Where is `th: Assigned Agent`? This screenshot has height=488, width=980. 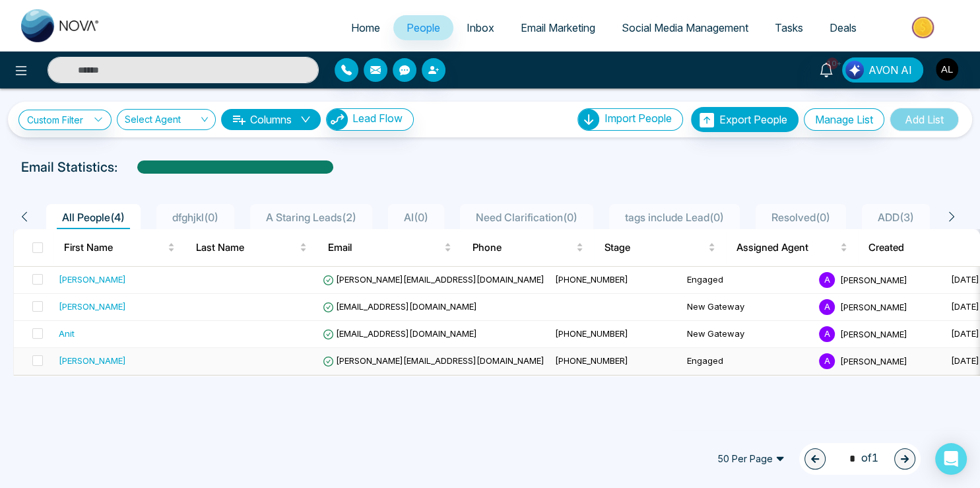
th: Assigned Agent is located at coordinates (792, 247).